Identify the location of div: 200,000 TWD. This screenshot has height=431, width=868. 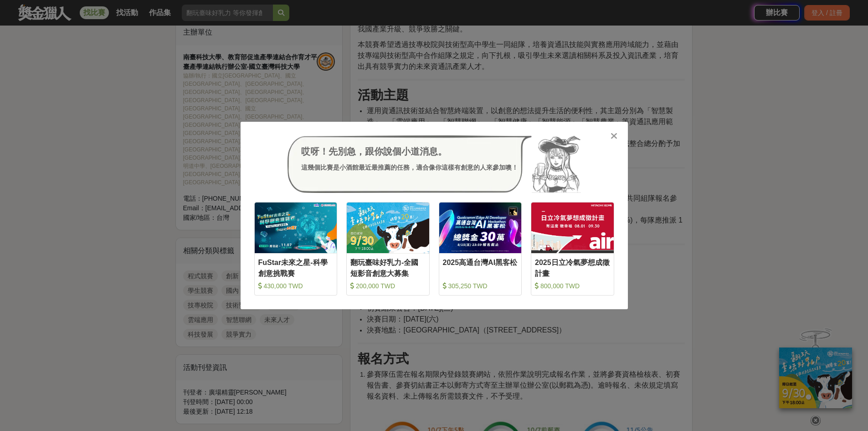
(388, 286).